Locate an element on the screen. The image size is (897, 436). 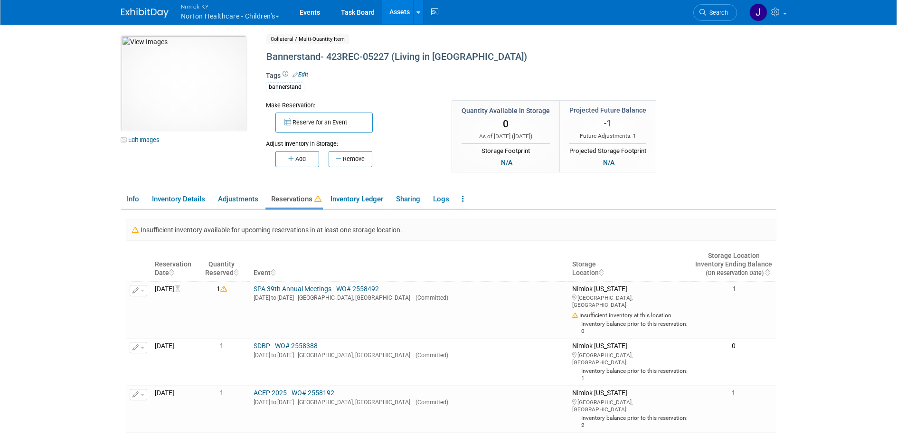
div: Insufficient inventory at this location. is located at coordinates (630, 314).